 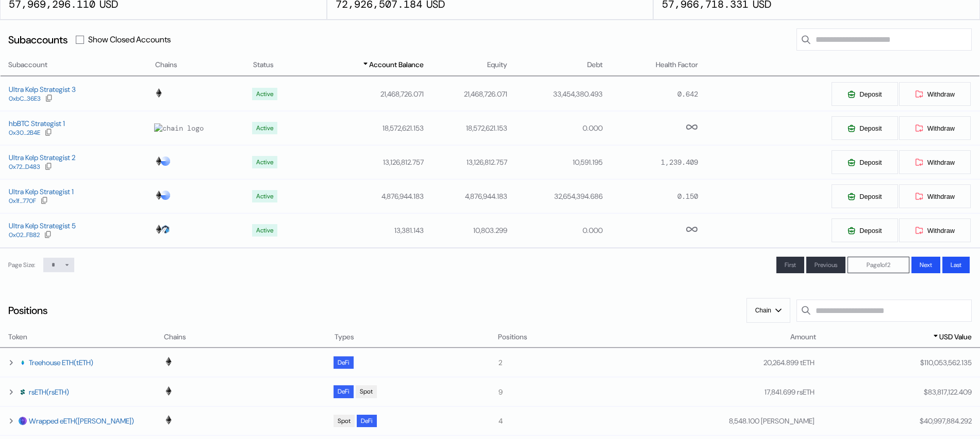 What do you see at coordinates (497, 65) in the screenshot?
I see `span: Equity` at bounding box center [497, 65].